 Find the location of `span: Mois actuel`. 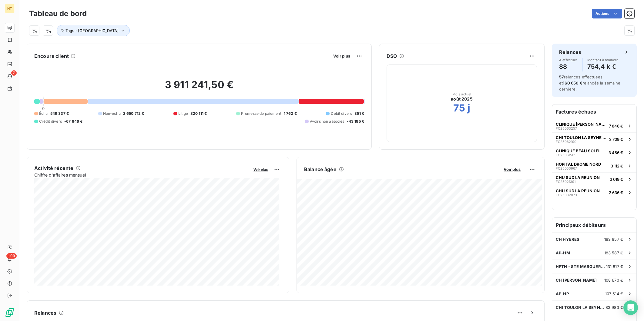

span: Mois actuel is located at coordinates (462, 94).